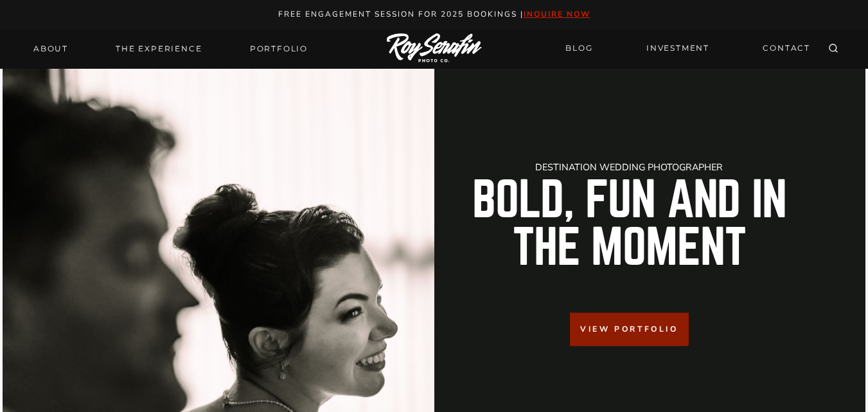  I want to click on a: About, so click(51, 49).